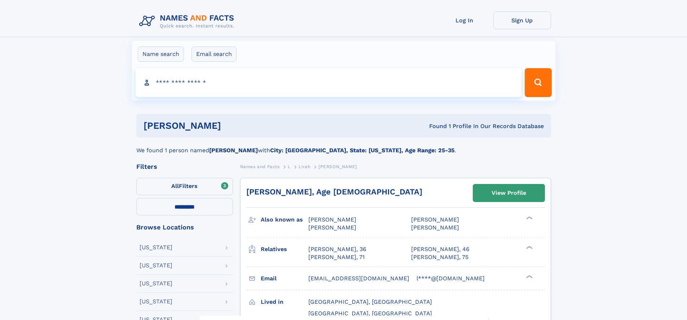  Describe the element at coordinates (289, 167) in the screenshot. I see `span: L` at that location.